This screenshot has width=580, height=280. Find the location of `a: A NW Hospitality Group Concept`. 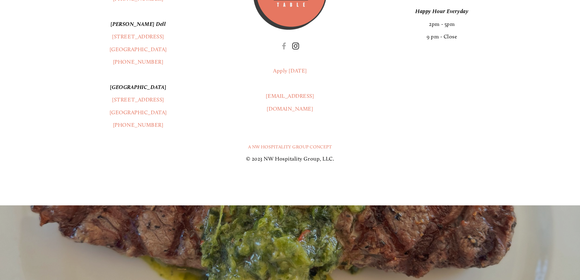

a: A NW Hospitality Group Concept is located at coordinates (290, 147).